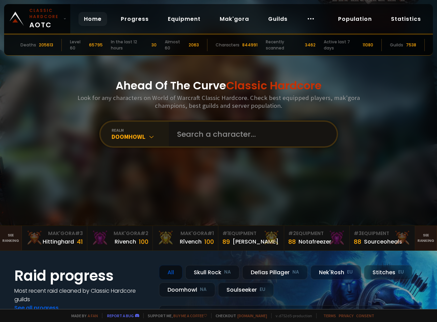  What do you see at coordinates (46, 45) in the screenshot?
I see `div: 205613` at bounding box center [46, 45].